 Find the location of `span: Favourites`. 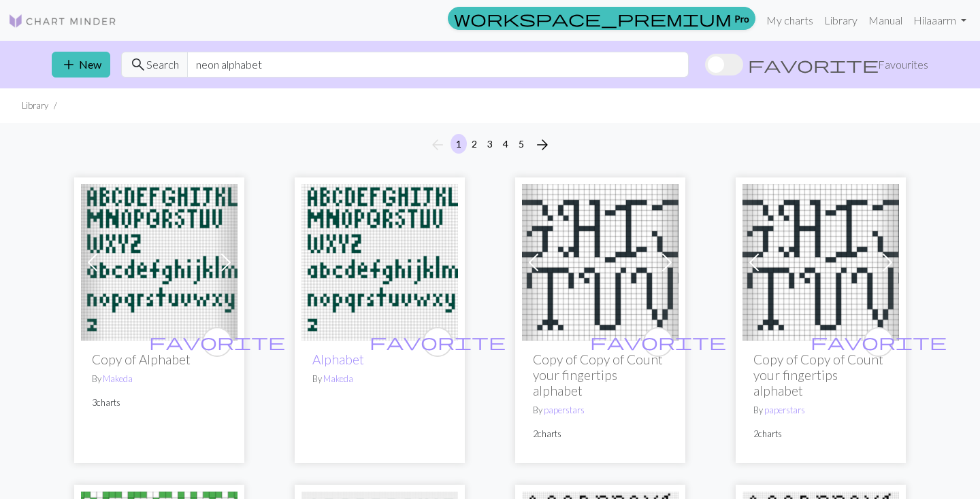

span: Favourites is located at coordinates (903, 64).